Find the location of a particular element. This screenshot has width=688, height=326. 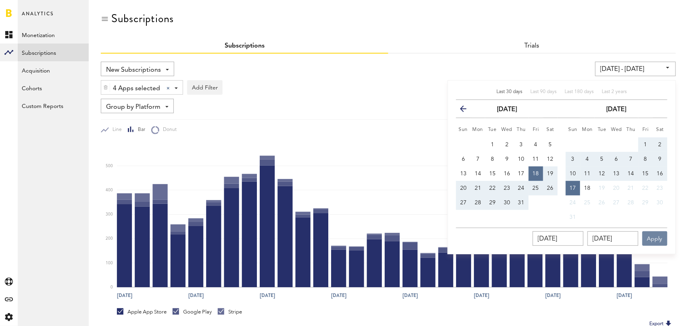

span: 28 is located at coordinates (478, 203).